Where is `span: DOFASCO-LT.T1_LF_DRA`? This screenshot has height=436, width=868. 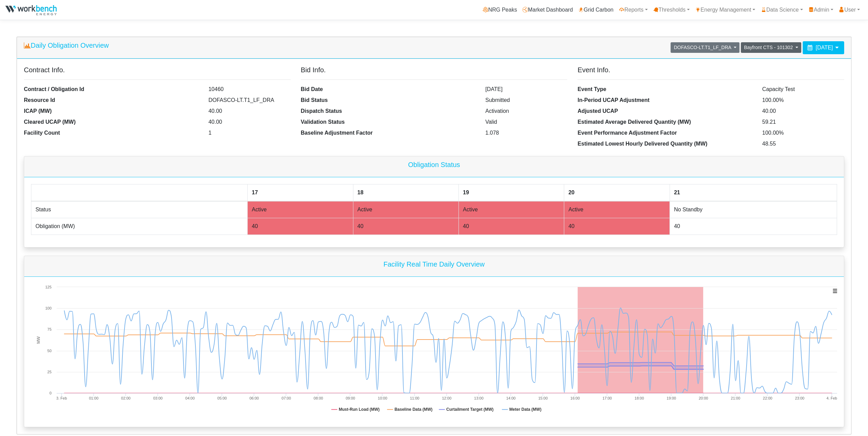
span: DOFASCO-LT.T1_LF_DRA is located at coordinates (702, 47).